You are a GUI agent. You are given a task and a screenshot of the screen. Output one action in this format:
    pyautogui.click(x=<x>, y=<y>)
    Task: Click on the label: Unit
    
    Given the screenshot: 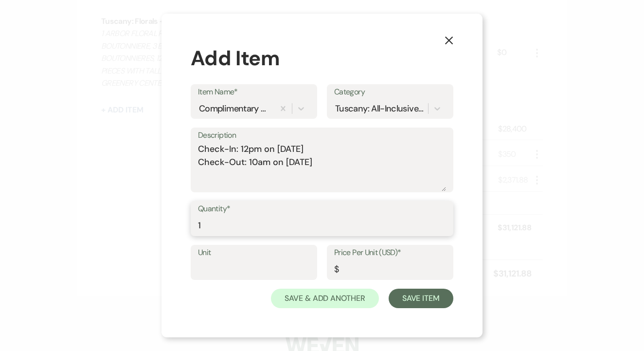 What is the action you would take?
    pyautogui.click(x=253, y=252)
    